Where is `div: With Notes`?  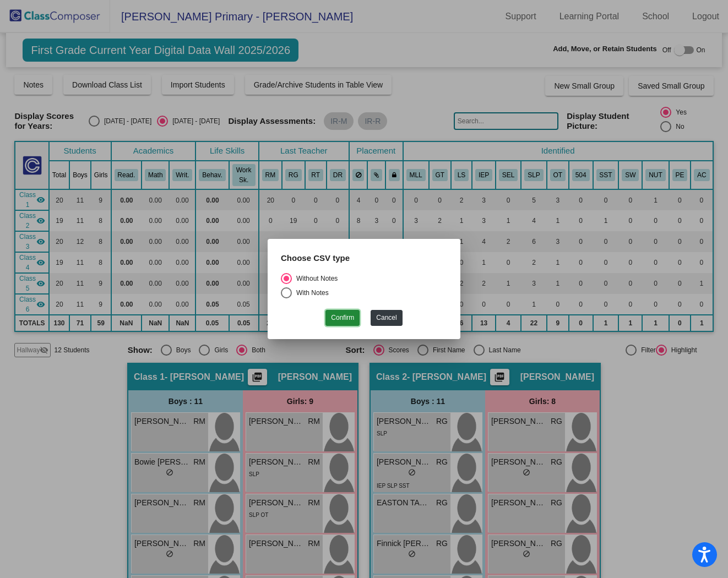 div: With Notes is located at coordinates (310, 293).